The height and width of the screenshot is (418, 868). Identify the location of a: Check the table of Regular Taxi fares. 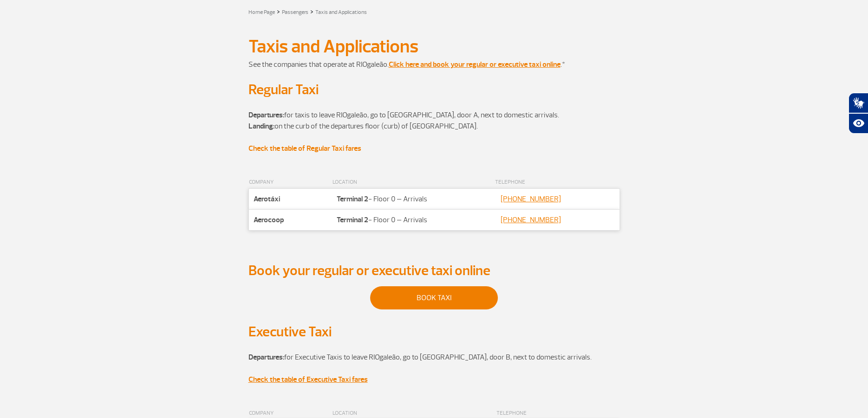
(305, 148).